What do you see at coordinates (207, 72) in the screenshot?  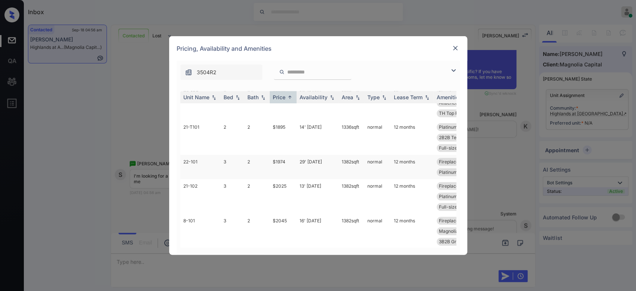 I see `span: 3504R2` at bounding box center [207, 72].